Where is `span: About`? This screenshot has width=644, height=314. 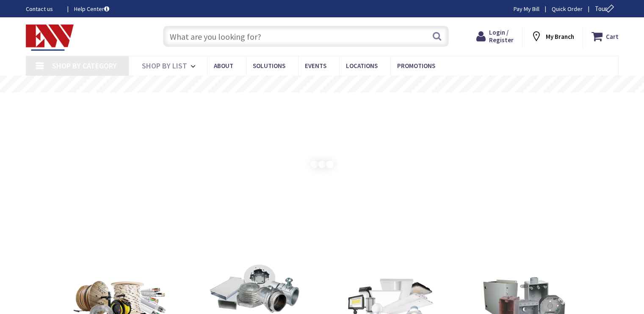 span: About is located at coordinates (224, 65).